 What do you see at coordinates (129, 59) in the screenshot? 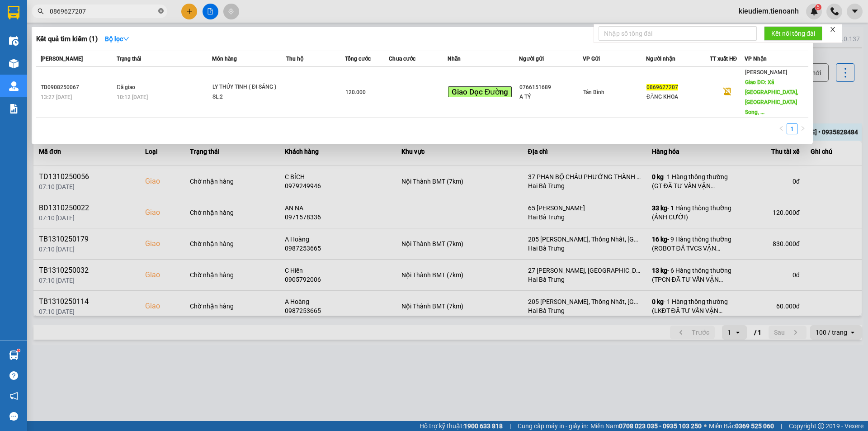
I see `span: Trạng thái` at bounding box center [129, 59].